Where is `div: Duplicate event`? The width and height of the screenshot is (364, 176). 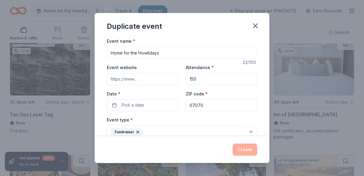 div: Duplicate event is located at coordinates (134, 26).